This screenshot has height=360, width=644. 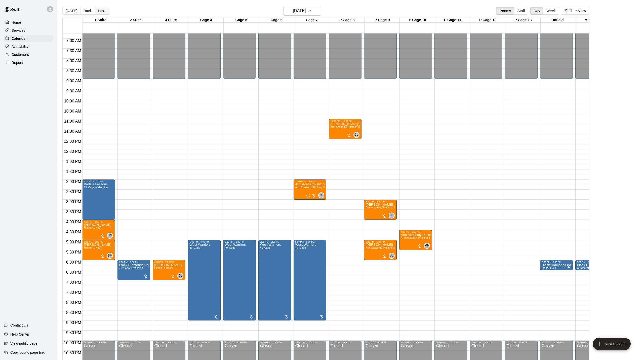 I want to click on span: 4:30 PM, so click(x=74, y=232).